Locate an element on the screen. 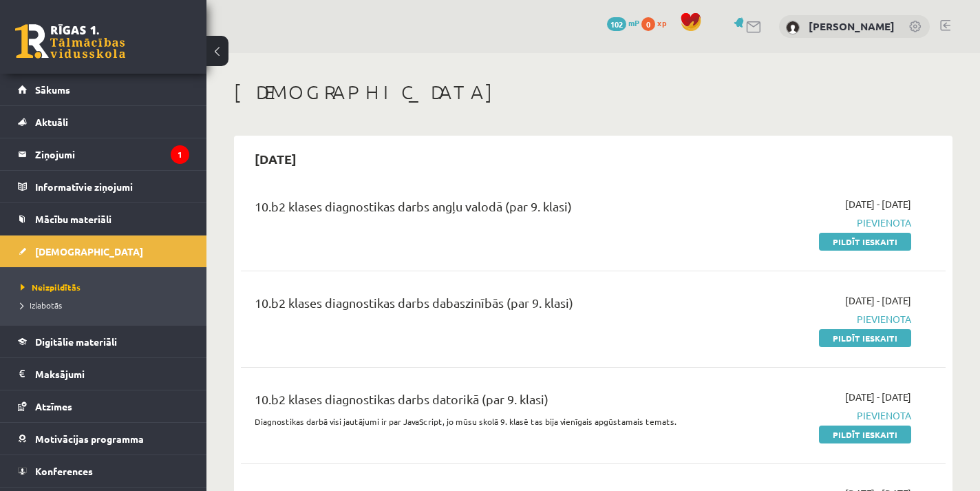 The height and width of the screenshot is (491, 980). span: Izlabotās is located at coordinates (42, 305).